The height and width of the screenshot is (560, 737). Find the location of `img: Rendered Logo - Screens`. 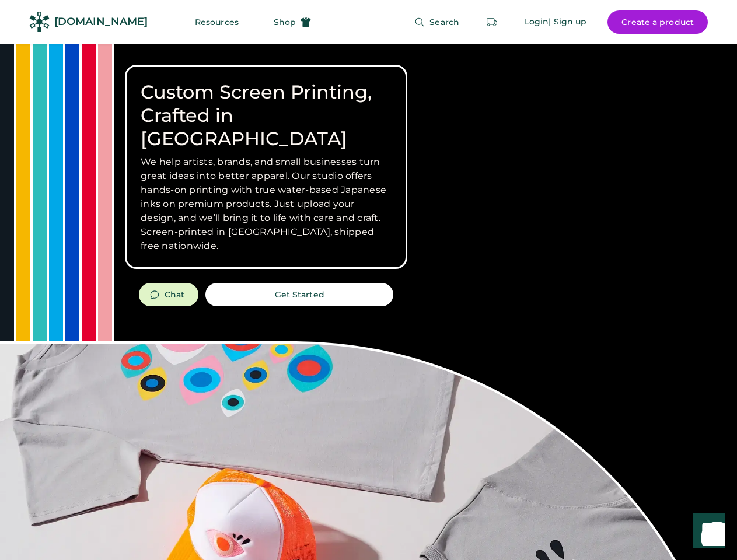

img: Rendered Logo - Screens is located at coordinates (39, 22).